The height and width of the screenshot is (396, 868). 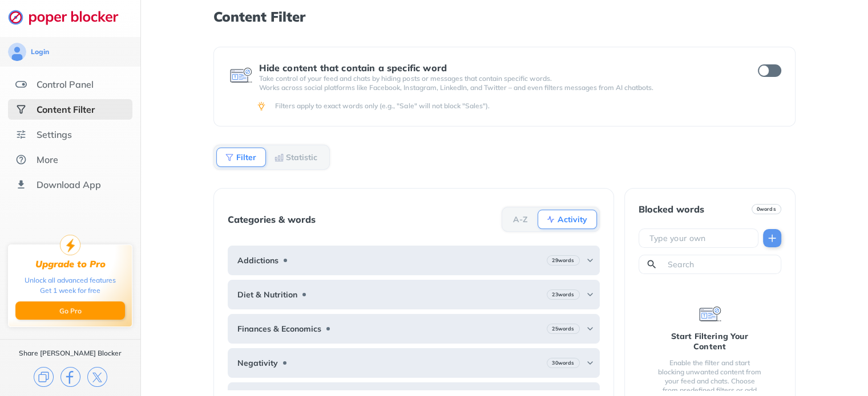 What do you see at coordinates (279, 329) in the screenshot?
I see `b: Finances & Economics` at bounding box center [279, 329].